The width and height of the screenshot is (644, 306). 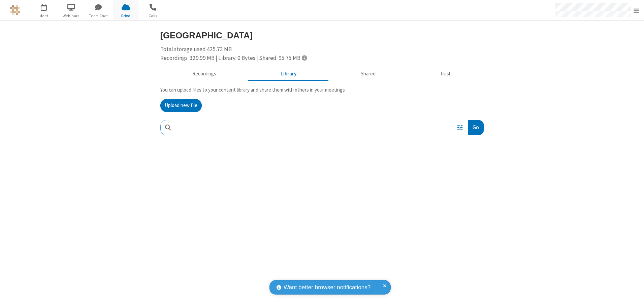 What do you see at coordinates (446, 74) in the screenshot?
I see `button: Trash` at bounding box center [446, 74].